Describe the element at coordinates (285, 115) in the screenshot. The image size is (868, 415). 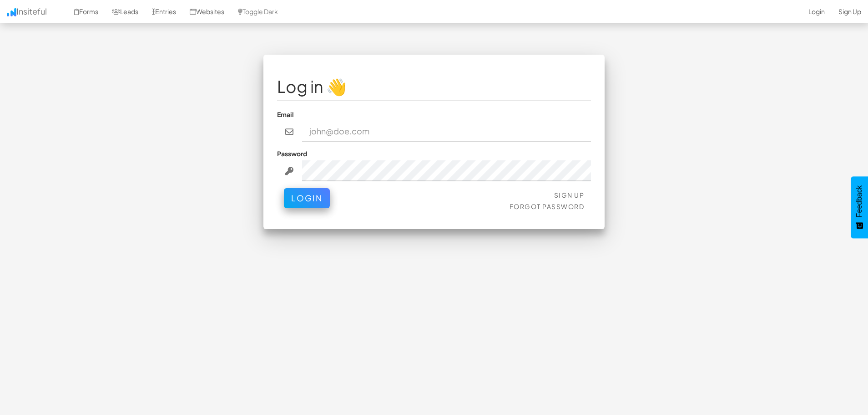
I see `label: Email` at that location.